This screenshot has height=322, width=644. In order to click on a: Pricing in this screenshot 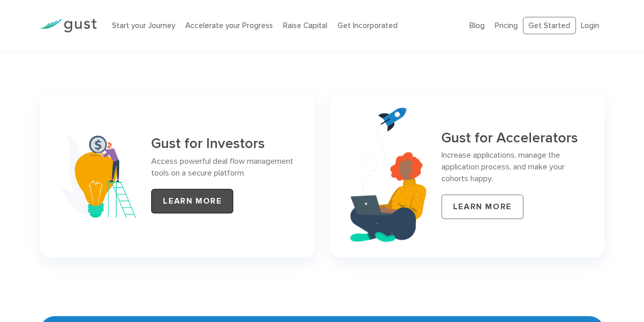, I will do `click(506, 26)`.